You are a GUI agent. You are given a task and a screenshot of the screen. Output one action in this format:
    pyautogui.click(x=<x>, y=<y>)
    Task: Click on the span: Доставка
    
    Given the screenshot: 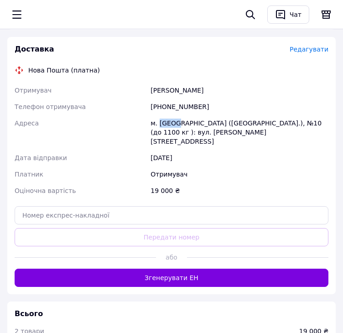 What is the action you would take?
    pyautogui.click(x=34, y=49)
    